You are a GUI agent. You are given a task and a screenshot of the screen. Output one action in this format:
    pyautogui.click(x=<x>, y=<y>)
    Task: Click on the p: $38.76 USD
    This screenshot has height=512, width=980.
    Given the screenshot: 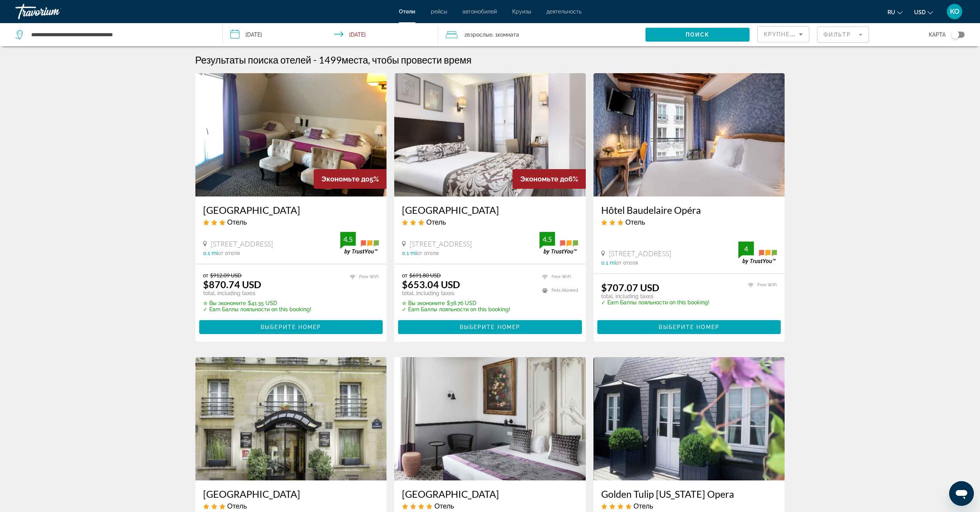 What is the action you would take?
    pyautogui.click(x=456, y=303)
    